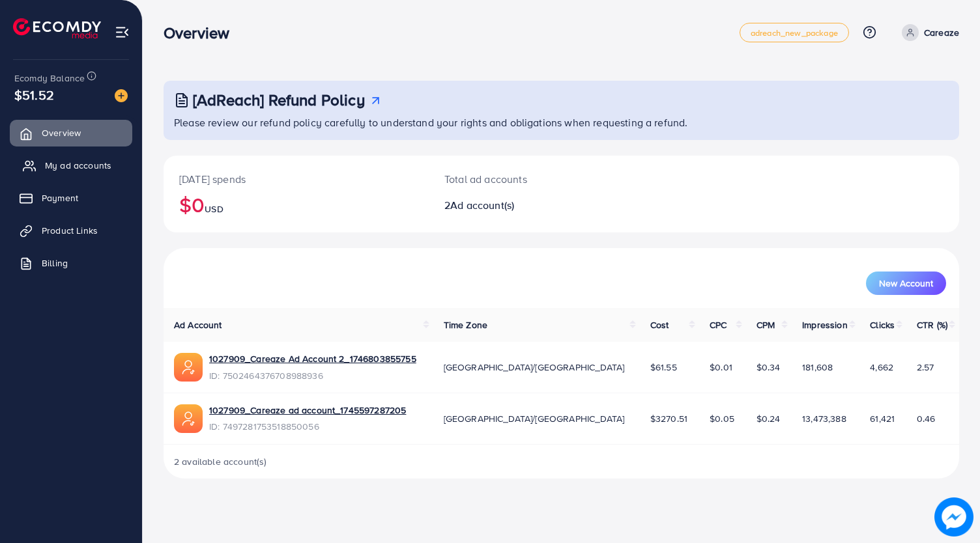 The width and height of the screenshot is (980, 543). Describe the element at coordinates (669, 419) in the screenshot. I see `span: $3270.51` at that location.